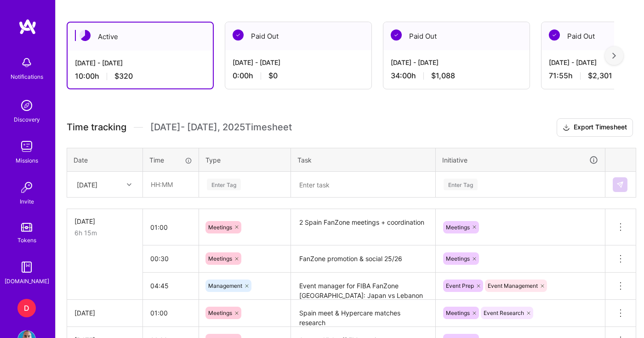  Describe the element at coordinates (27, 308) in the screenshot. I see `a: D` at that location.